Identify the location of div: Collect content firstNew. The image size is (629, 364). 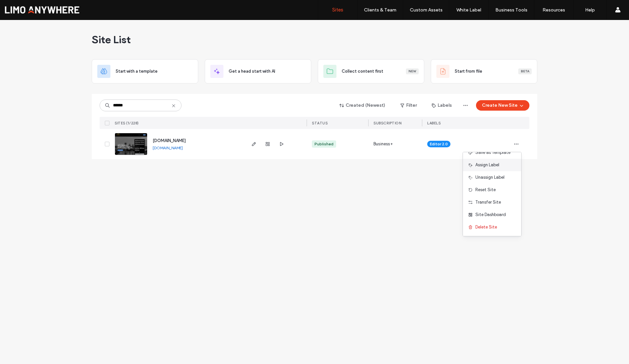
(371, 71).